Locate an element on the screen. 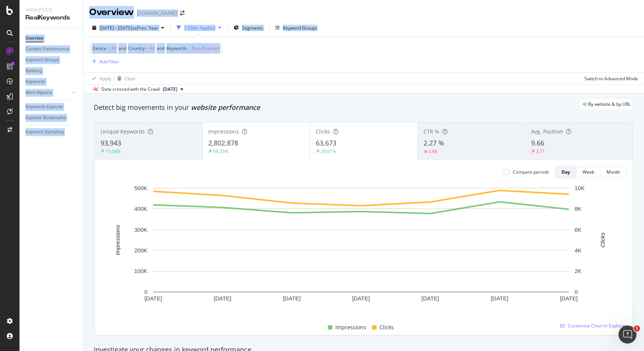 The height and width of the screenshot is (351, 644). span: All is located at coordinates (153, 49).